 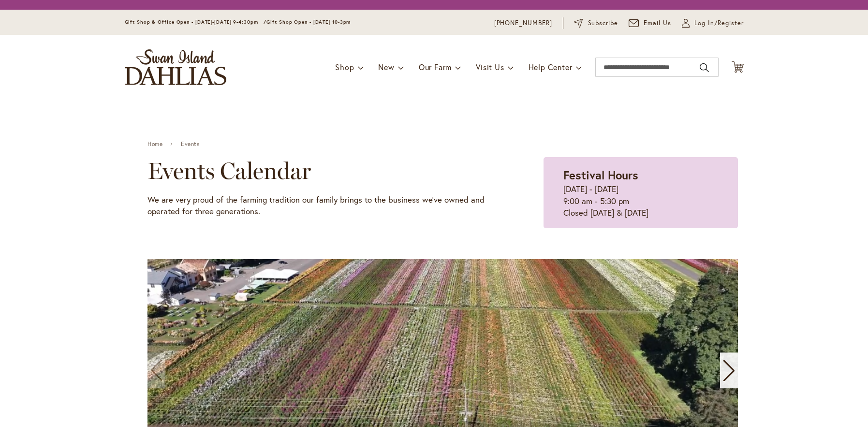 What do you see at coordinates (704, 68) in the screenshot?
I see `button: Search` at bounding box center [704, 68].